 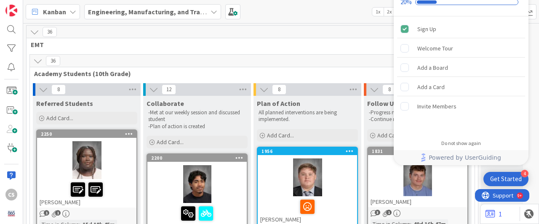 What do you see at coordinates (197, 116) in the screenshot?
I see `p: -Met at our weekly session and discussed student` at bounding box center [197, 116].